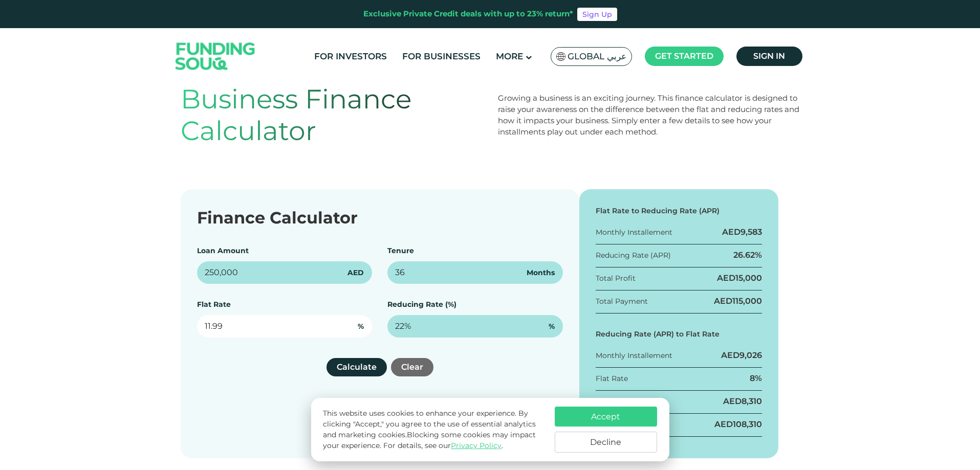 The height and width of the screenshot is (470, 980). I want to click on span: 8,310, so click(752, 401).